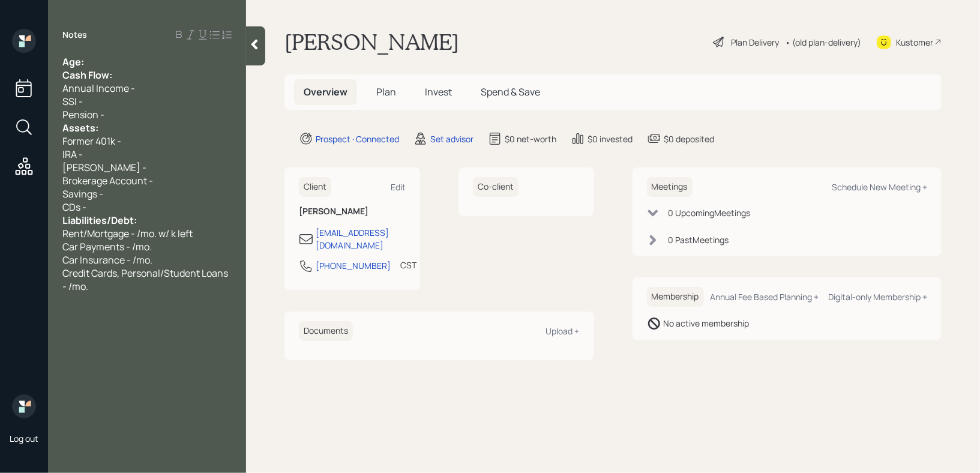  I want to click on span: Former 401k -, so click(92, 141).